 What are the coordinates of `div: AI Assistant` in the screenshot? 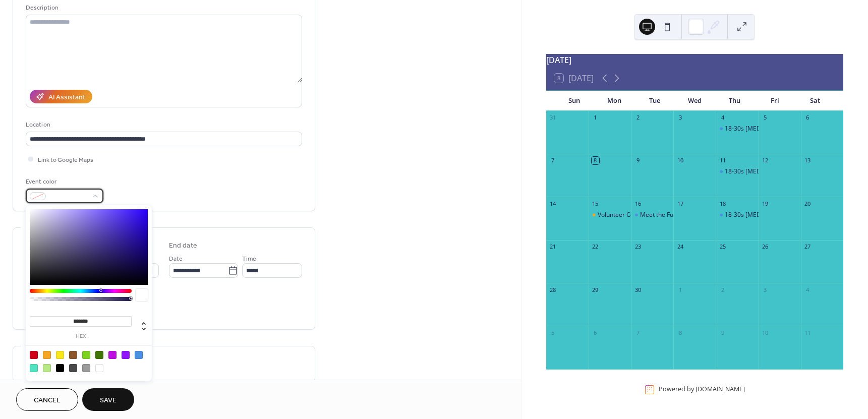 It's located at (66, 97).